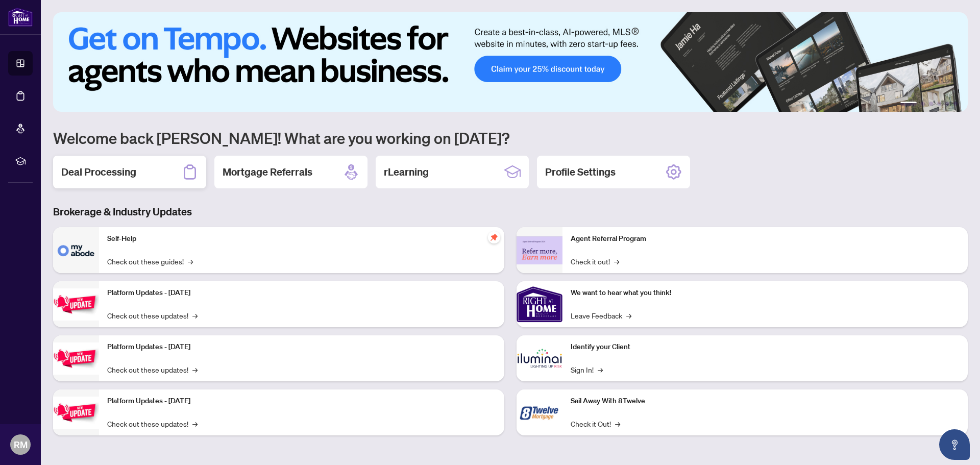 This screenshot has width=980, height=465. What do you see at coordinates (765, 401) in the screenshot?
I see `p: Sail Away With 8Twelve` at bounding box center [765, 401].